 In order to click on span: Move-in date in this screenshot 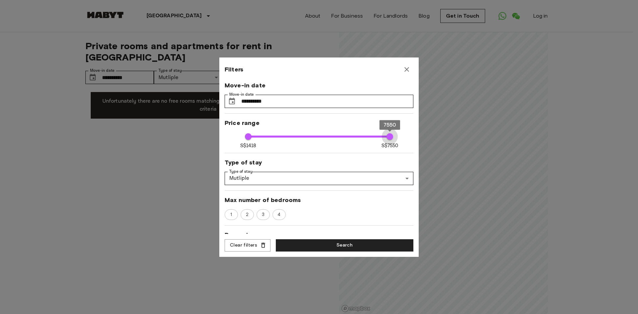, I will do `click(319, 85)`.